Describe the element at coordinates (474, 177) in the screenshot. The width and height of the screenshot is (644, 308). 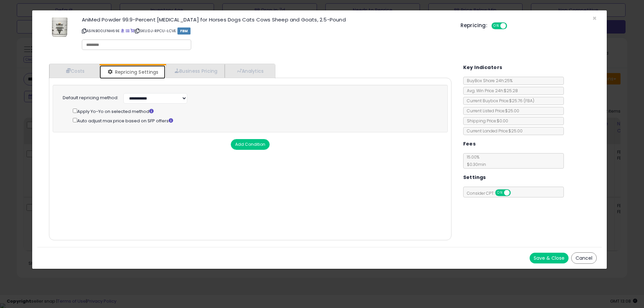
I see `h5: Settings` at that location.